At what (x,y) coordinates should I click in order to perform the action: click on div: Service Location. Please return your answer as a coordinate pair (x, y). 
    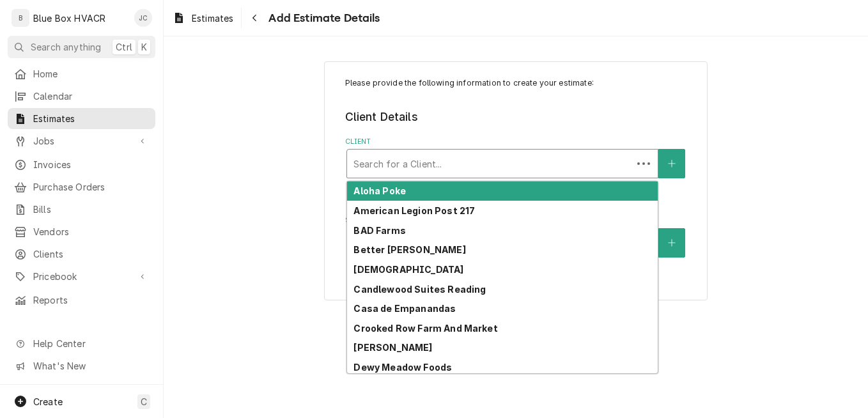
    Looking at the image, I should click on (516, 236).